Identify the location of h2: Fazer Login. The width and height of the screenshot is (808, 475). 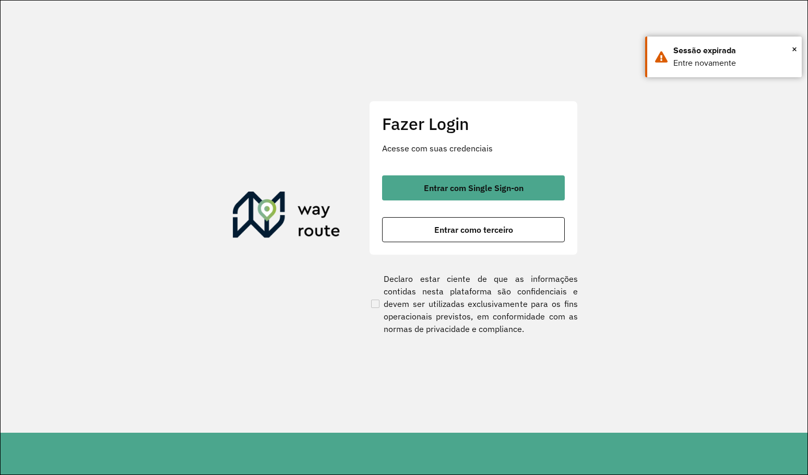
(473, 124).